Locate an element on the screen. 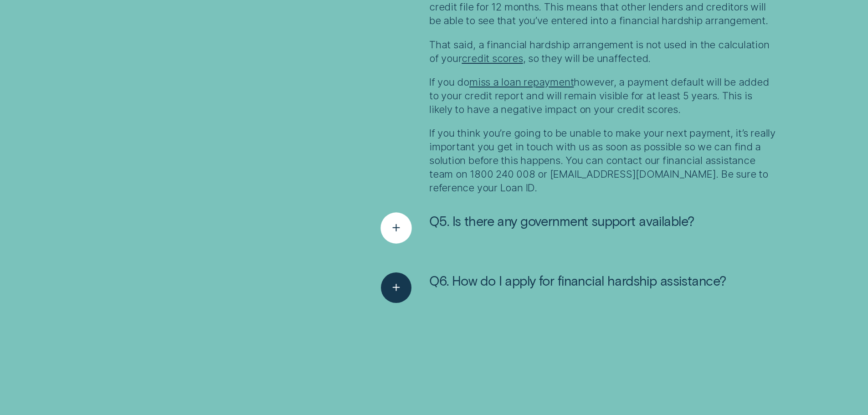 The width and height of the screenshot is (868, 415). p: That said, a financial hardship arrangement is not used in the calculation of your , so they will... is located at coordinates (603, 52).